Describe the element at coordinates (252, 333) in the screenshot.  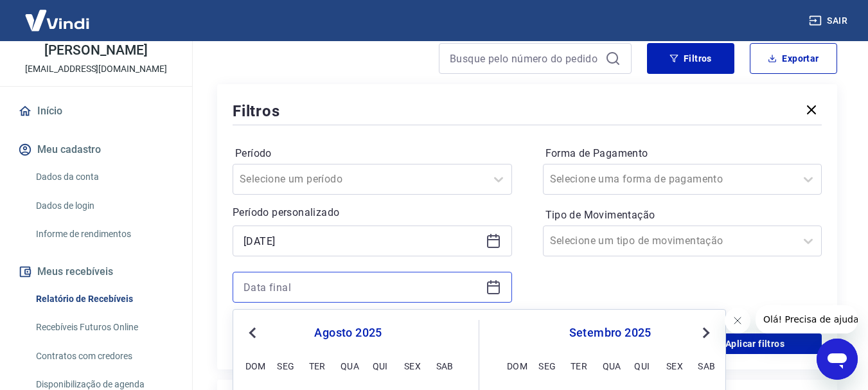
I see `button: Previous Month` at that location.